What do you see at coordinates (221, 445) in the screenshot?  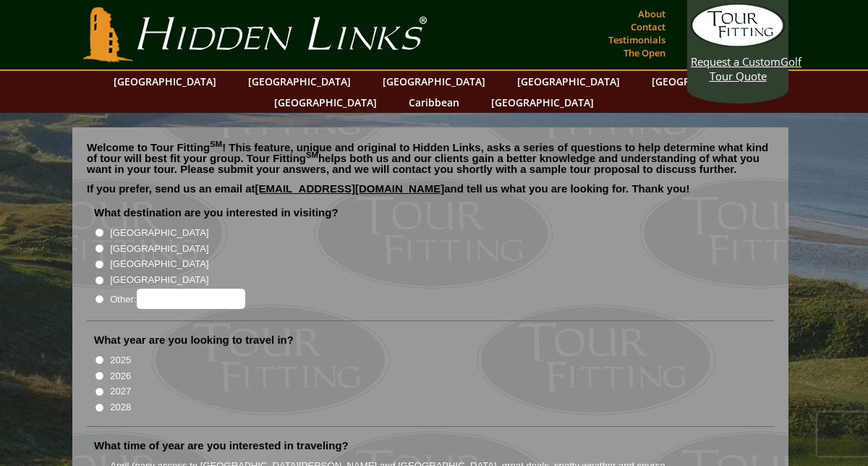 I see `label: What time of year are you interested in traveling?` at bounding box center [221, 445].